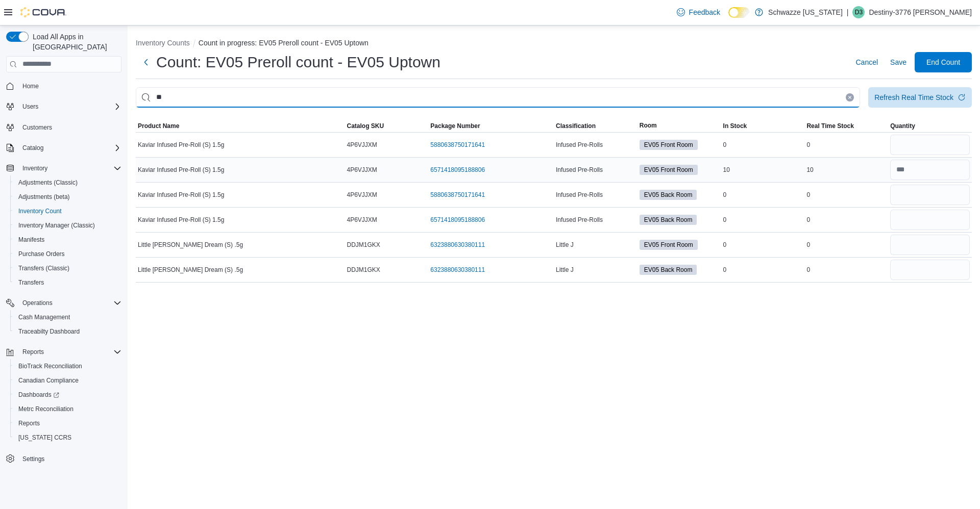 The image size is (980, 509). What do you see at coordinates (903, 126) in the screenshot?
I see `span: Quantity` at bounding box center [903, 126].